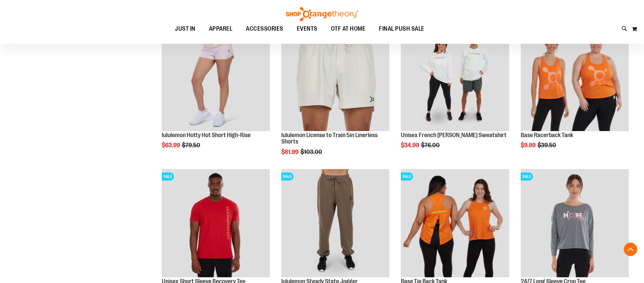 Image resolution: width=644 pixels, height=283 pixels. Describe the element at coordinates (630, 250) in the screenshot. I see `button: Back To Top` at that location.